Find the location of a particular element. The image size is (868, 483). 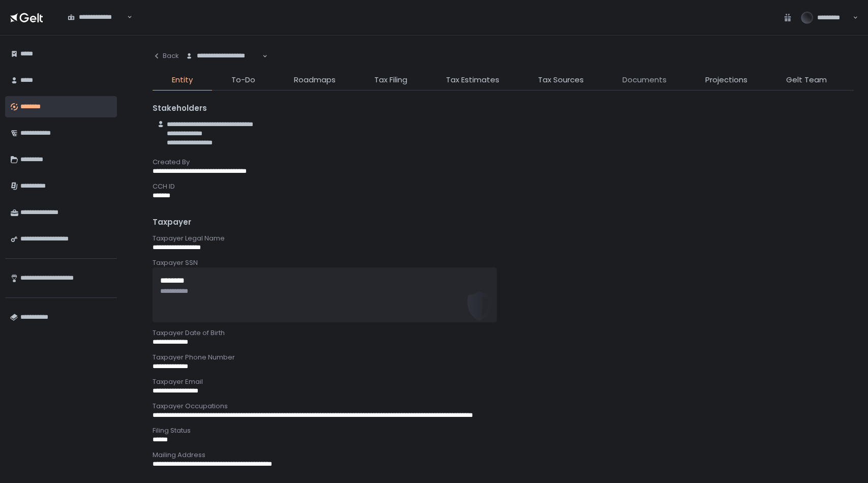

div: Taxpayer Date of Birth is located at coordinates (503, 334).